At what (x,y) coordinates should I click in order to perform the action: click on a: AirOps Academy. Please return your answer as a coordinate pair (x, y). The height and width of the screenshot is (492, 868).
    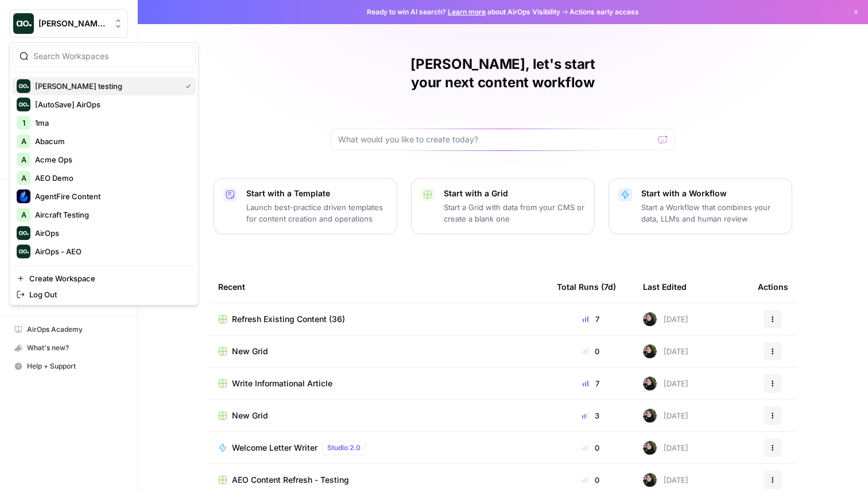
    Looking at the image, I should click on (68, 329).